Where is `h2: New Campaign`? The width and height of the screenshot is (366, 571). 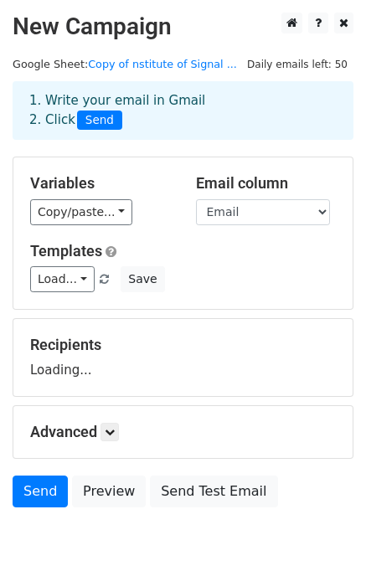 h2: New Campaign is located at coordinates (183, 27).